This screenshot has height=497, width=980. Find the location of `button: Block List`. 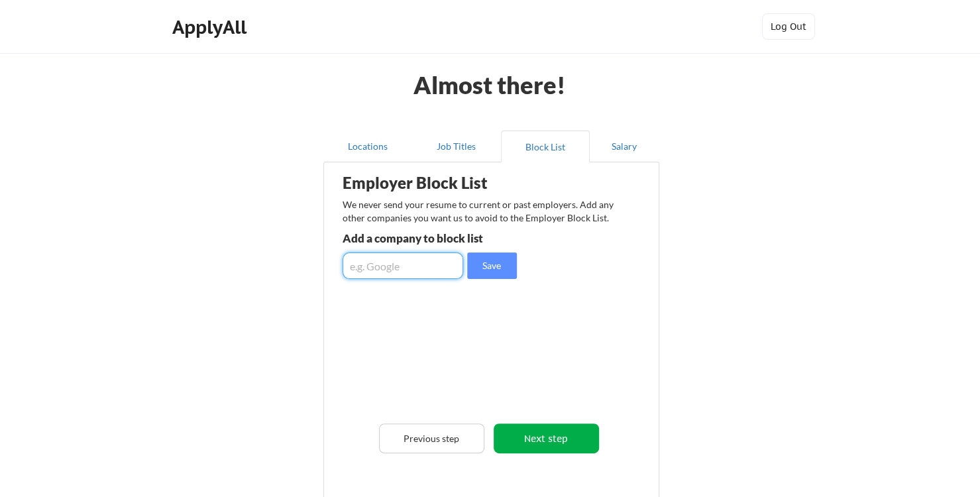

button: Block List is located at coordinates (546, 146).